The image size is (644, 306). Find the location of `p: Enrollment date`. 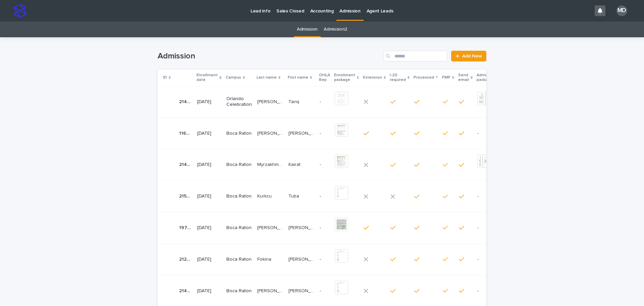

p: Enrollment date is located at coordinates (207, 77).